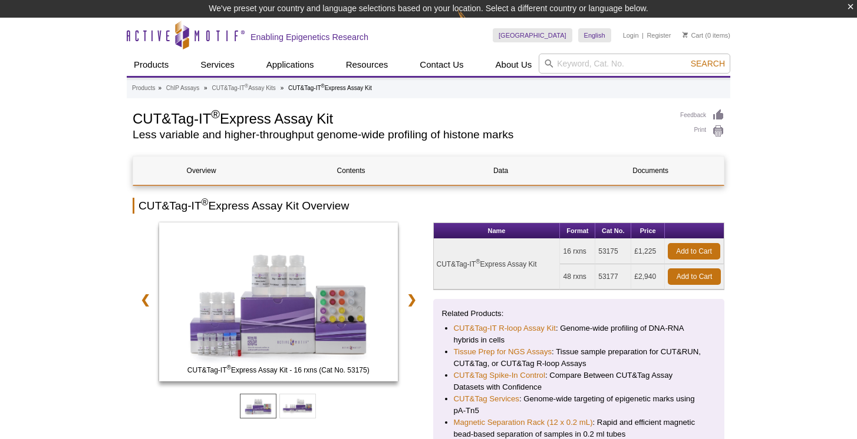 The width and height of the screenshot is (857, 439). Describe the element at coordinates (577, 277) in the screenshot. I see `td: 48 rxns` at that location.